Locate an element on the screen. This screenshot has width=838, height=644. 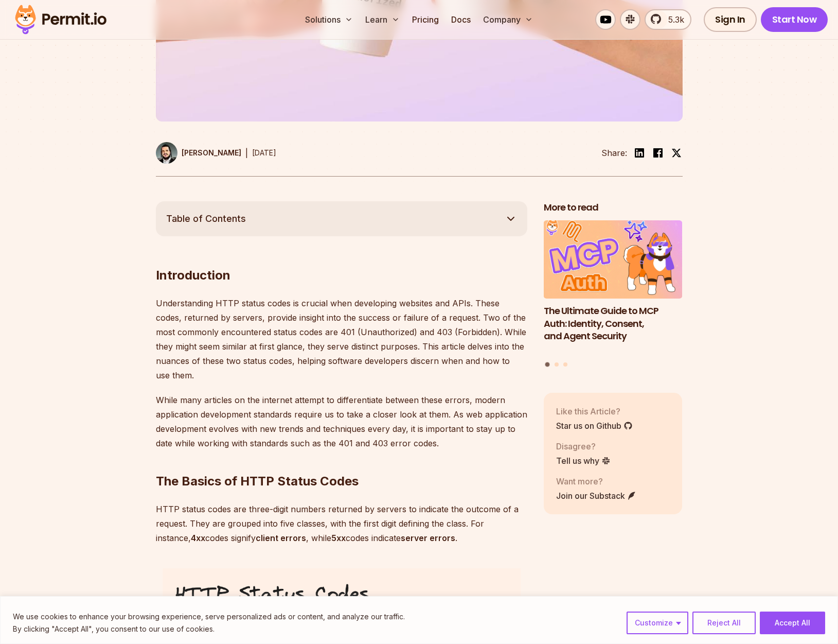
h2: The Basics of HTTP Status Codes is located at coordinates (342, 460).